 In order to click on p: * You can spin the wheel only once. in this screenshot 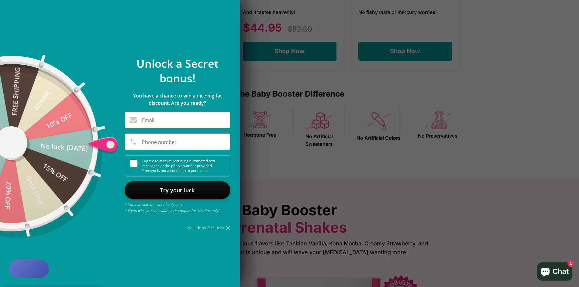, I will do `click(177, 205)`.